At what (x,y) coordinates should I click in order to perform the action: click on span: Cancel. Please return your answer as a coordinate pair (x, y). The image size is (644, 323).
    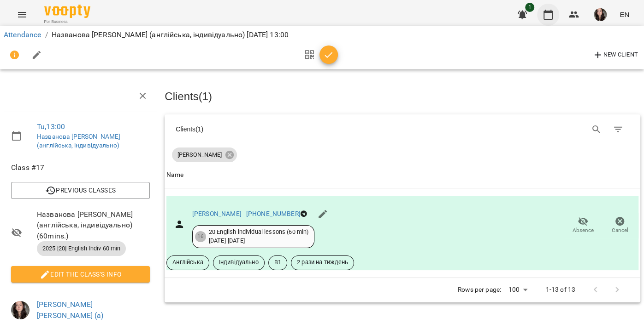
    Looking at the image, I should click on (620, 230).